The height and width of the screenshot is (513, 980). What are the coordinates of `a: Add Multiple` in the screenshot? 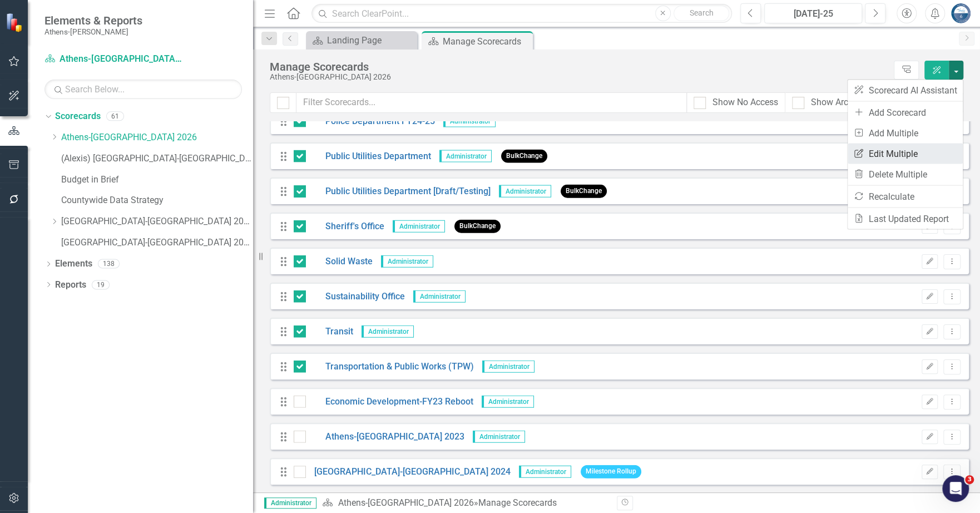 It's located at (905, 133).